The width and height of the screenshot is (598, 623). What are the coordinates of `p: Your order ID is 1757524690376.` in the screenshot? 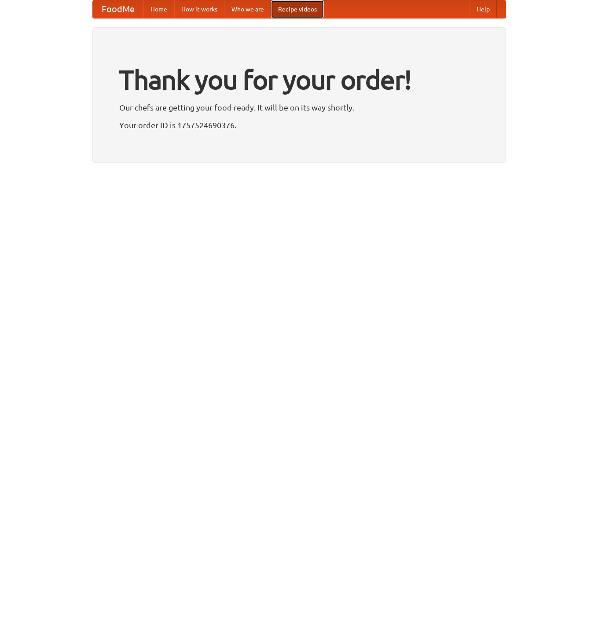 It's located at (299, 125).